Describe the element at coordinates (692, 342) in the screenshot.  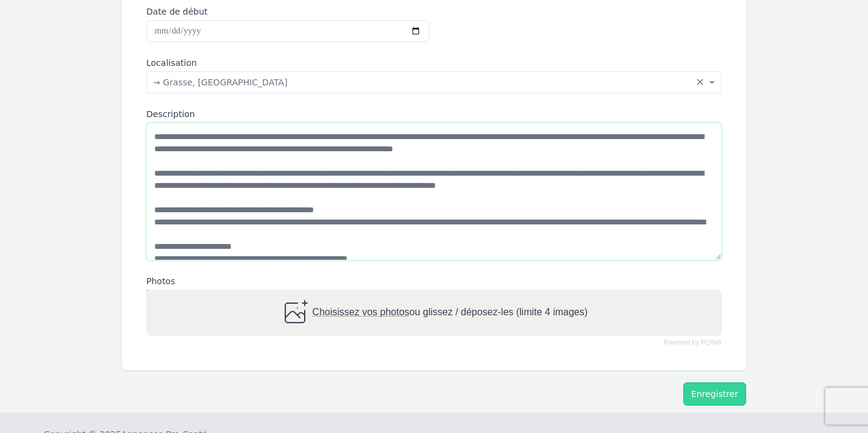
I see `a: Powered by PQINA` at that location.